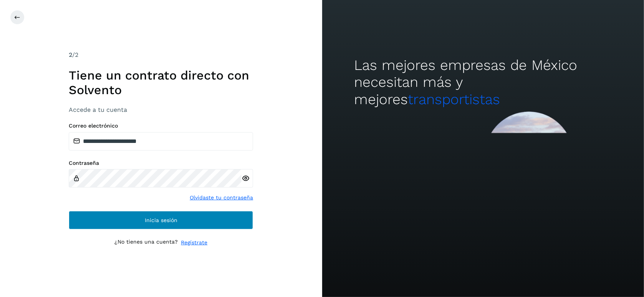  I want to click on a: Regístrate, so click(194, 242).